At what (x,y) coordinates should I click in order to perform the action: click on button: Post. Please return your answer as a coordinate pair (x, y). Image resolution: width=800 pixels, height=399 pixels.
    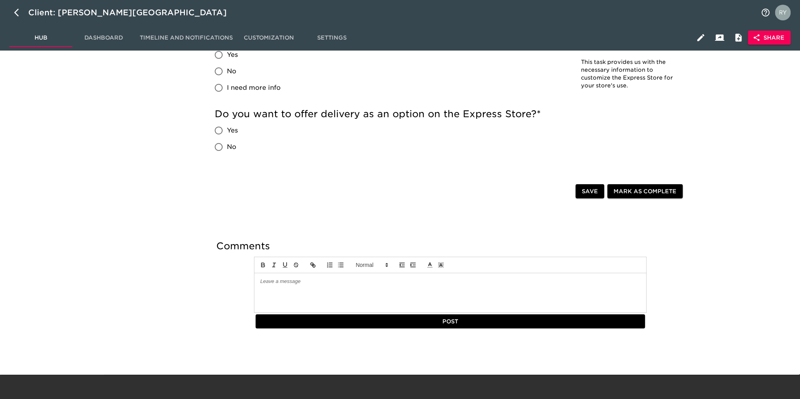
    Looking at the image, I should click on (450, 322).